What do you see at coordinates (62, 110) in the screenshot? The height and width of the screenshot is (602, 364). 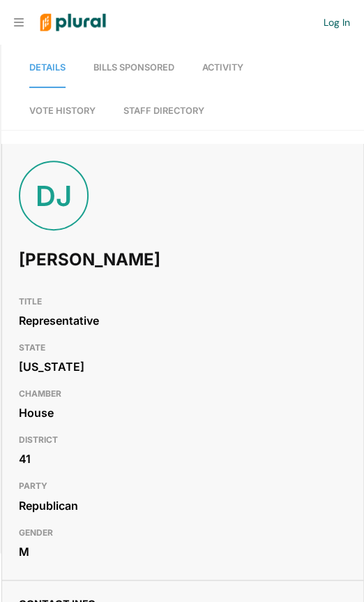 I see `a: Vote History` at bounding box center [62, 110].